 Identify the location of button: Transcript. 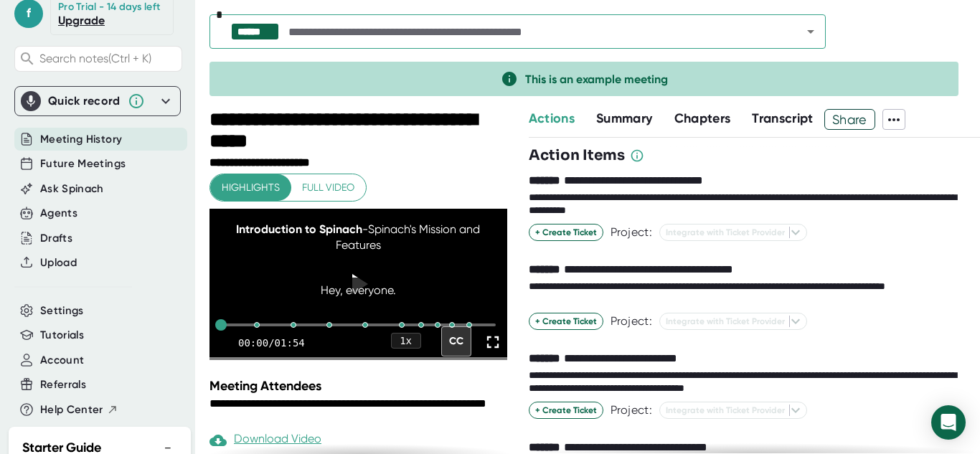
(783, 118).